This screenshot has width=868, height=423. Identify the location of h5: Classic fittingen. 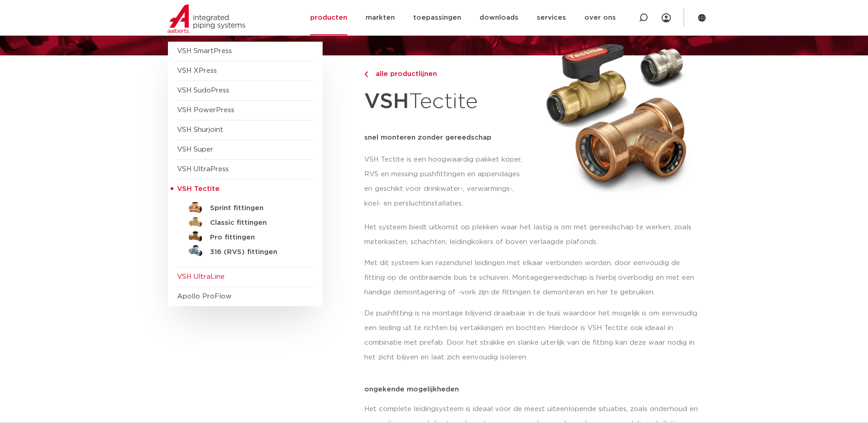
(256, 223).